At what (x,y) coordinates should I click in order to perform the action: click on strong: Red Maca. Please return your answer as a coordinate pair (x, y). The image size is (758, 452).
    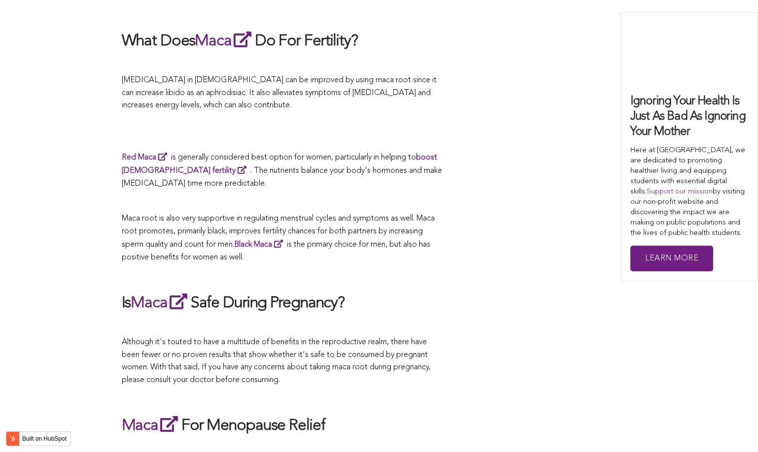
    Looking at the image, I should click on (139, 158).